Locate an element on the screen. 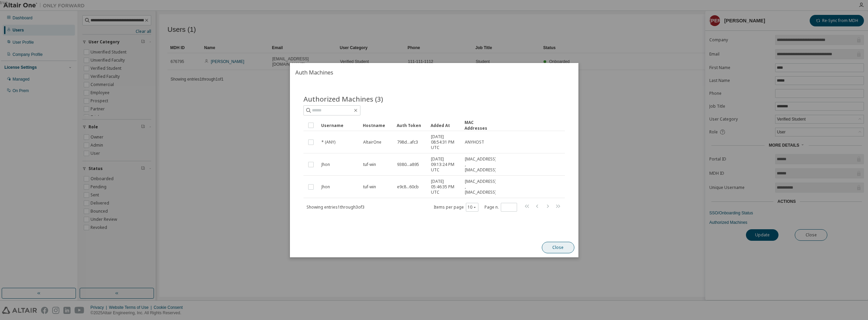  span: 798d...afc3 is located at coordinates (408, 142).